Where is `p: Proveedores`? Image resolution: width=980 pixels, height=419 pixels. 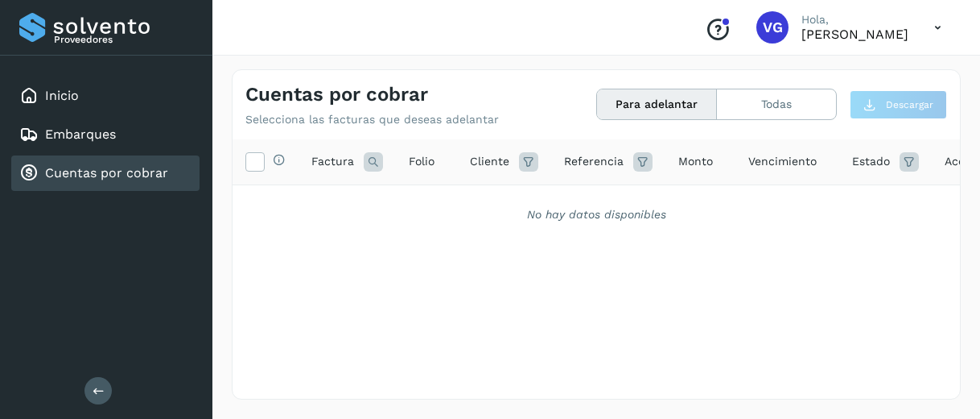
p: Proveedores is located at coordinates (123, 39).